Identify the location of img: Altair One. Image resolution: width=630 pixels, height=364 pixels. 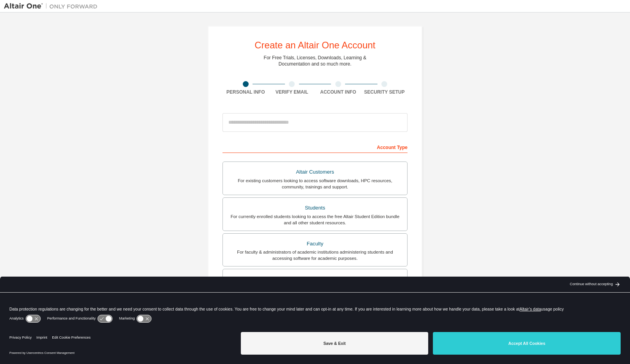
(53, 6).